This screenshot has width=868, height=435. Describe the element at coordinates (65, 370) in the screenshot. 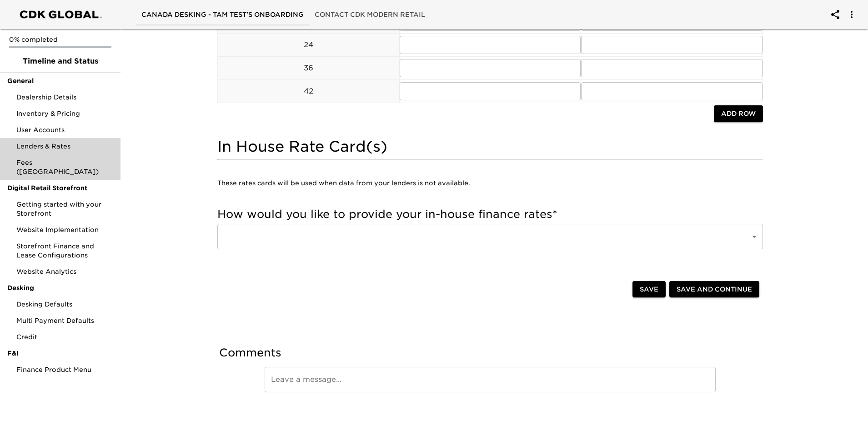

I see `span: Finance Product Menu` at that location.